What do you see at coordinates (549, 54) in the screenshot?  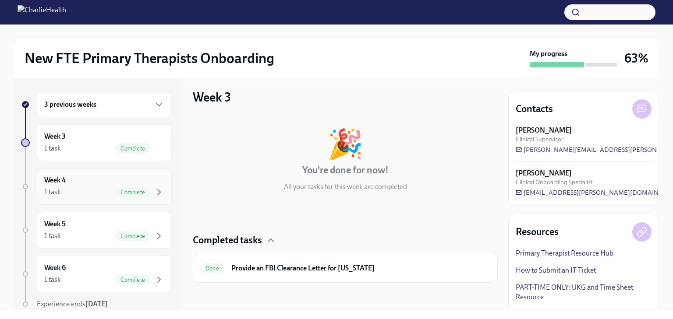 I see `strong: My progress` at bounding box center [549, 54].